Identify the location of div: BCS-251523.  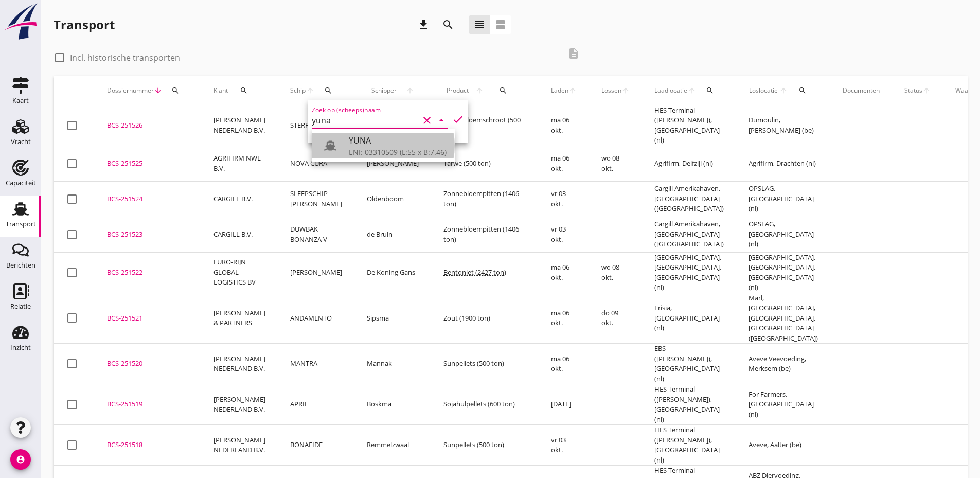
(147, 235).